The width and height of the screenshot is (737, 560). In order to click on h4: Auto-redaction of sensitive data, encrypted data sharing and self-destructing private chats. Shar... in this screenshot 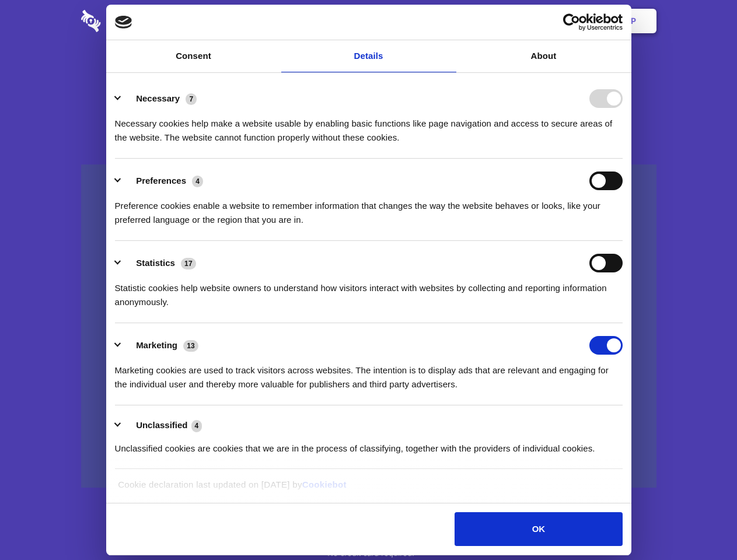, I will do `click(369, 125)`.